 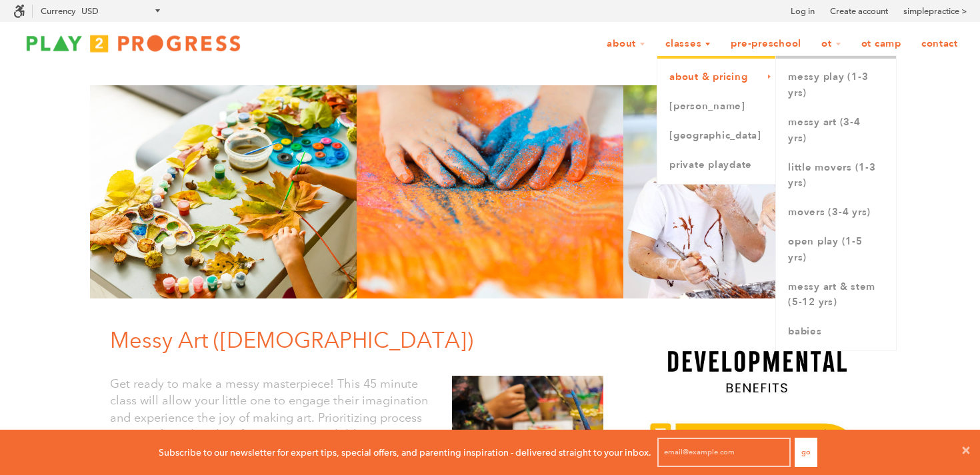 I want to click on a: About & Pricing, so click(x=716, y=77).